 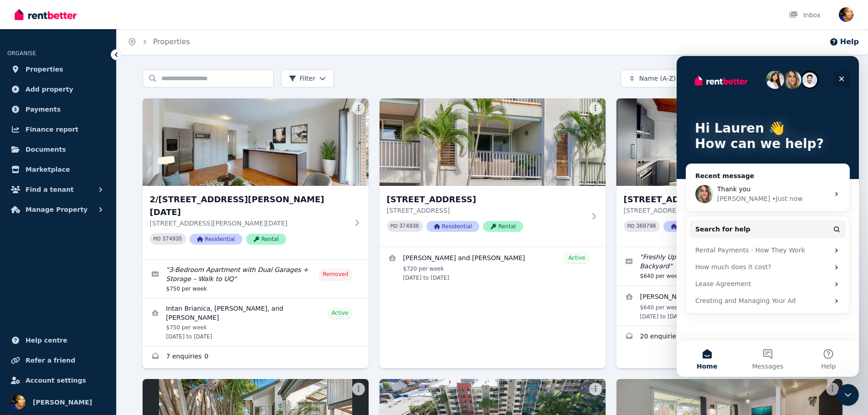 I want to click on span: Search for help, so click(x=46, y=173).